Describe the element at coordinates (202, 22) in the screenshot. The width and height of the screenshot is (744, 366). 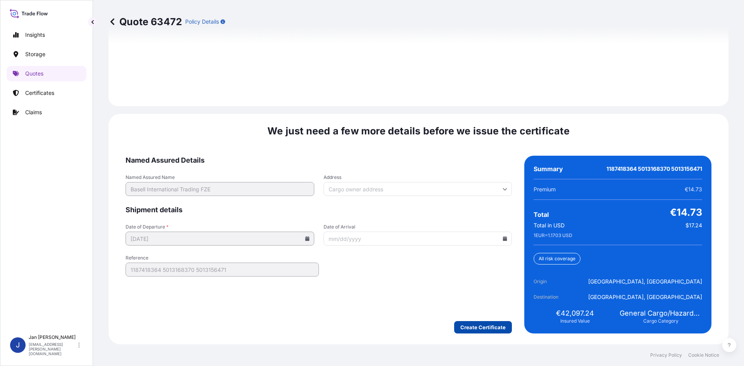
I see `p: Policy Details` at that location.